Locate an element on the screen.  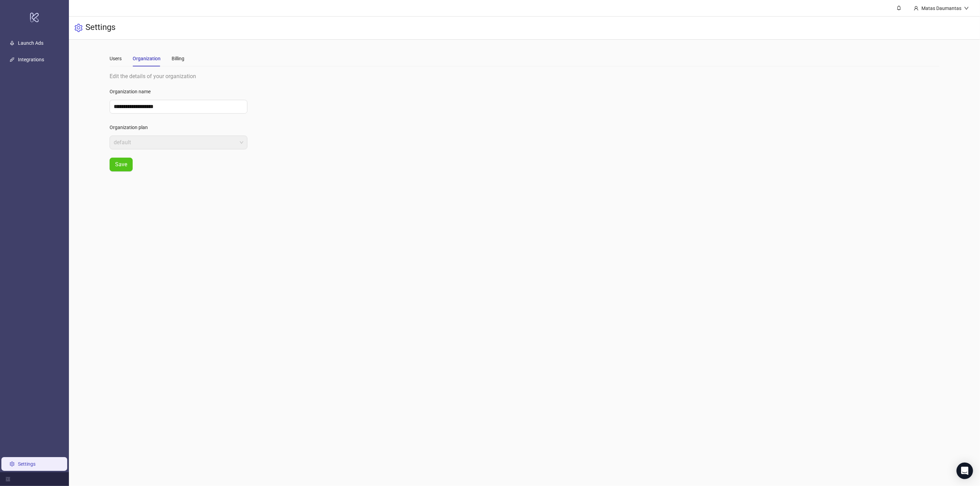
a: Settings is located at coordinates (27, 465).